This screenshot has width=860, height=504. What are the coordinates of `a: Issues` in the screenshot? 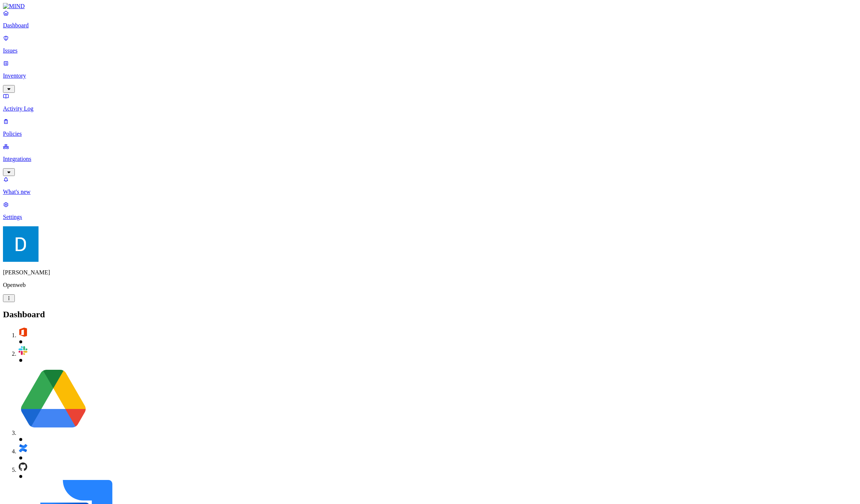 It's located at (430, 44).